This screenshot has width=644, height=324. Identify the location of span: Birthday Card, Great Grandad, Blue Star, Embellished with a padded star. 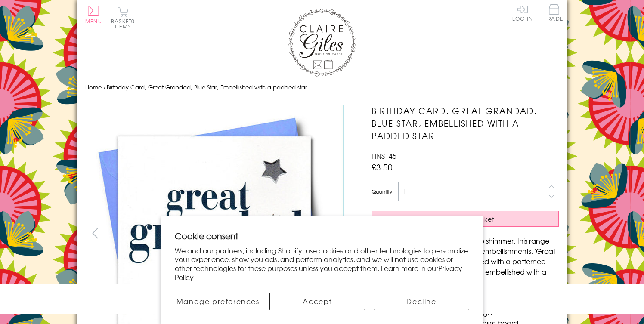
(207, 87).